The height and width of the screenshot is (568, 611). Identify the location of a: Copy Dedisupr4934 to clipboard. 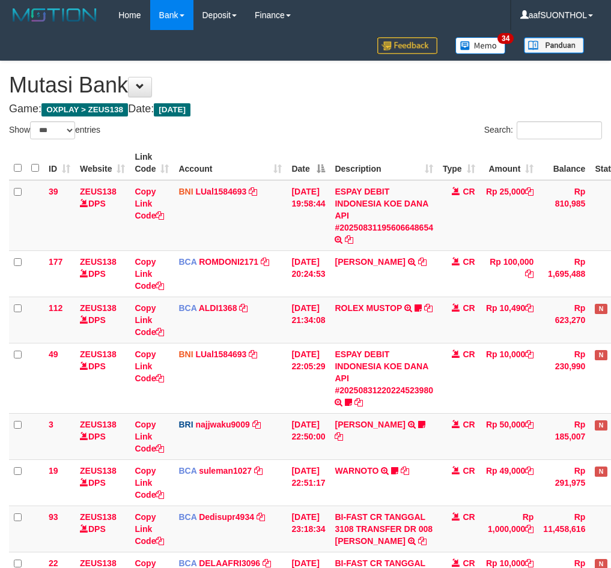
(261, 517).